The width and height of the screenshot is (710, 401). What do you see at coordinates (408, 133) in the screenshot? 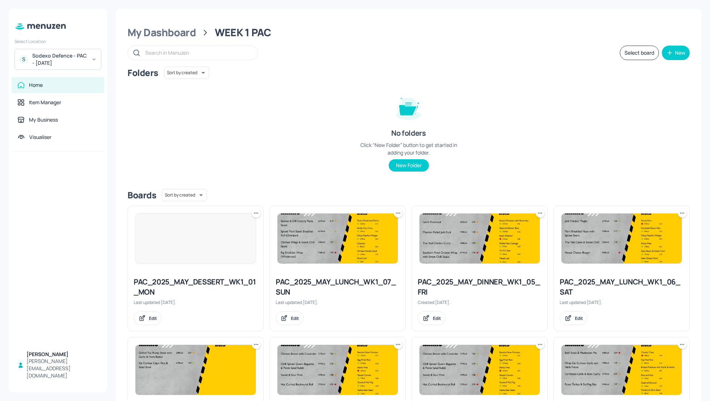
I see `div: No folders` at bounding box center [408, 133].